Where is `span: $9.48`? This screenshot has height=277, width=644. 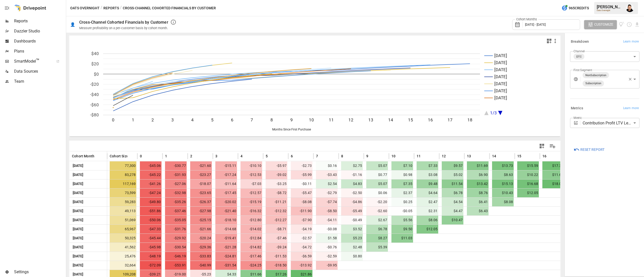 span: $9.48 is located at coordinates (427, 184).